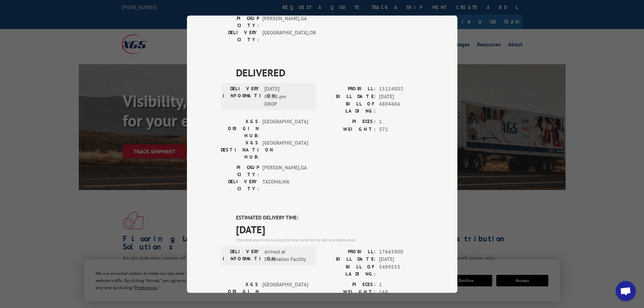 The image size is (644, 308). Describe the element at coordinates (401, 270) in the screenshot. I see `span: 5499555` at that location.